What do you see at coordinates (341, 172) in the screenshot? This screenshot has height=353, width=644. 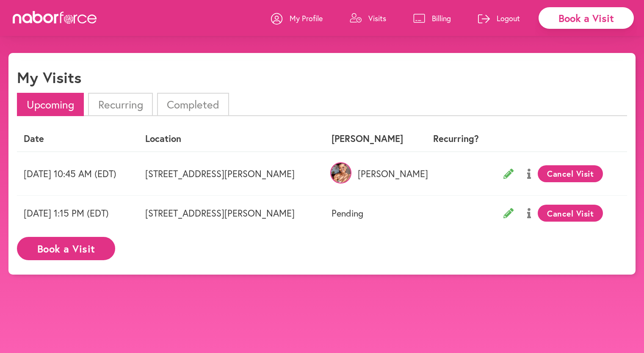 I see `img: nUZLOadWSnysqqyQEZVR` at bounding box center [341, 172].